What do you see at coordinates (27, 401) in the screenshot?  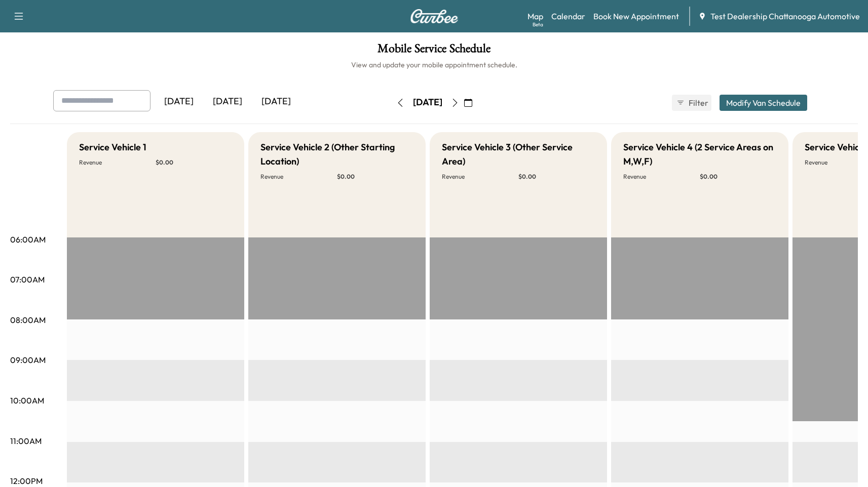 I see `p: 10:00AM` at bounding box center [27, 401].